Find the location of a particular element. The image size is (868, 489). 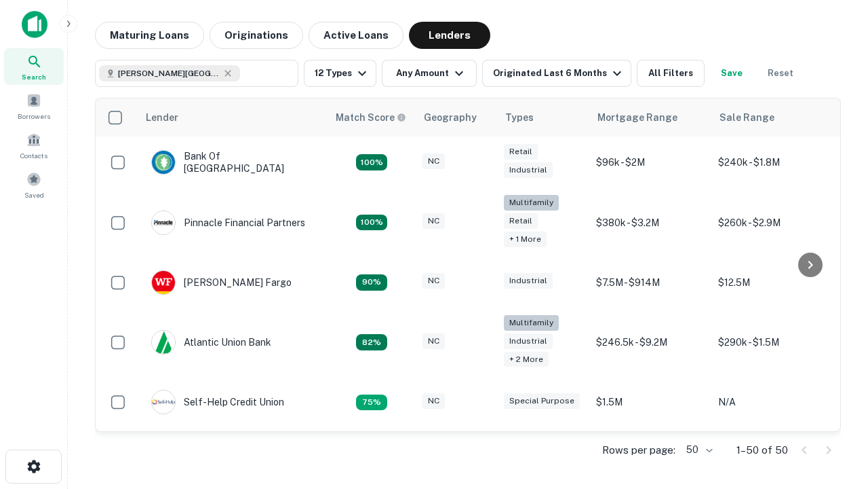

th: Geography is located at coordinates (456, 117).